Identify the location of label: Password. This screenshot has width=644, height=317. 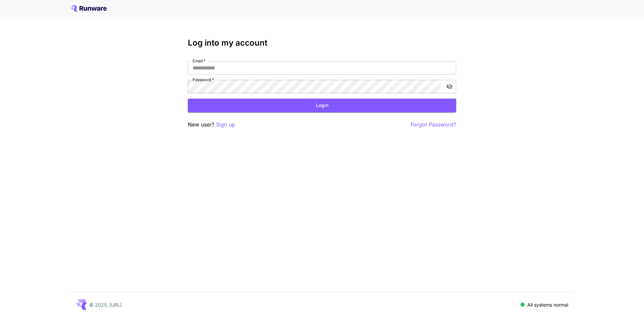
(203, 79).